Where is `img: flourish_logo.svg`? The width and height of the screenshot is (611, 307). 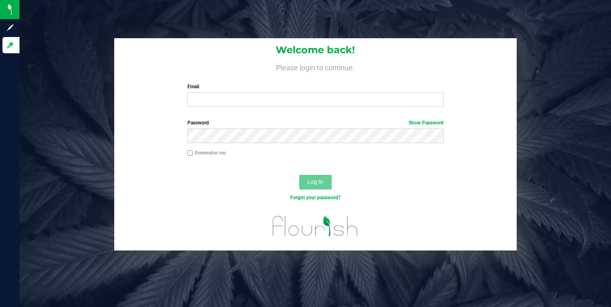
img: flourish_logo.svg is located at coordinates (315, 226).